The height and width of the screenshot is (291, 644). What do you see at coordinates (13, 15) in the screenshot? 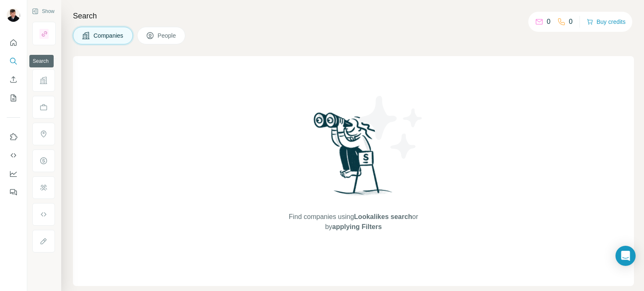
I see `img: Avatar` at bounding box center [13, 15].